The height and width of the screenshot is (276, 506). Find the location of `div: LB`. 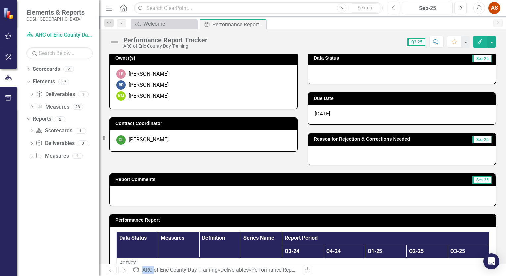

div: LB is located at coordinates (121, 74).